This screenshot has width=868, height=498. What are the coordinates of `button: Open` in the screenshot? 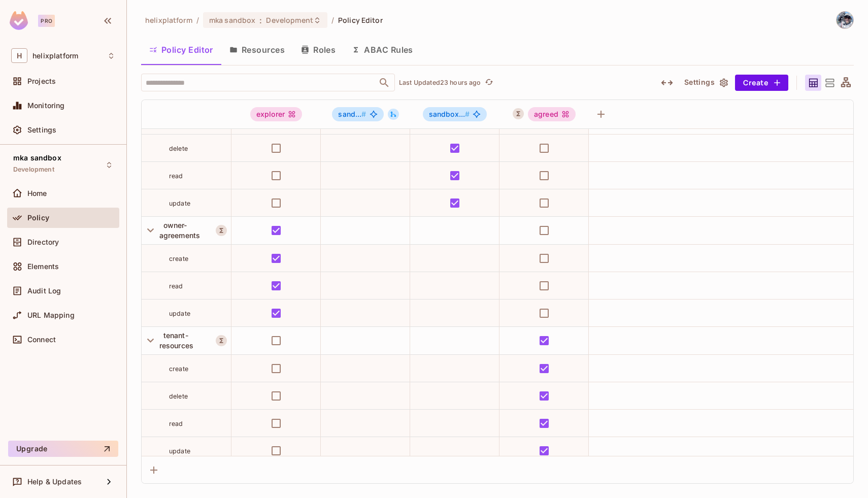 It's located at (384, 83).